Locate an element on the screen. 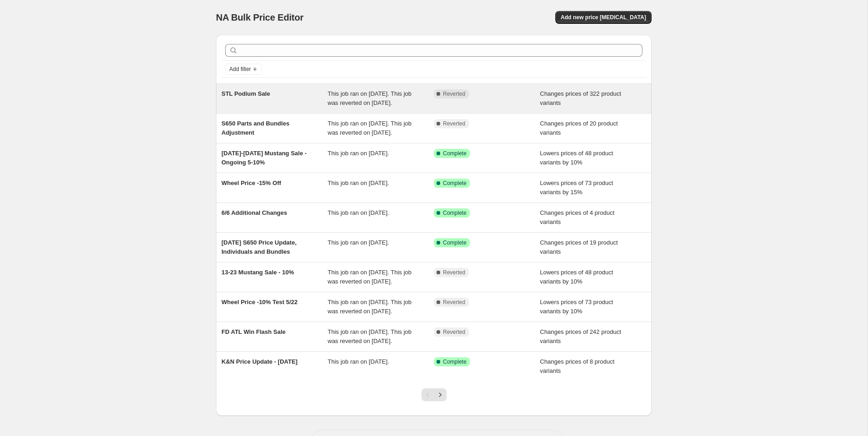  span: Changes prices of 8 product variants is located at coordinates (577, 366).